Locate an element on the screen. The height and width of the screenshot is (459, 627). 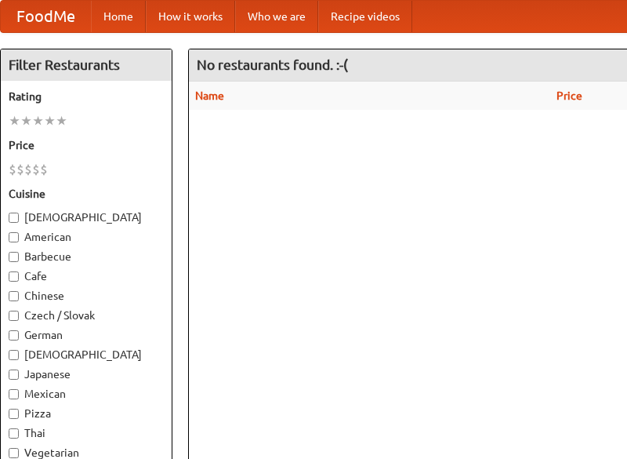
input: Czech / Slovak is located at coordinates (13, 315).